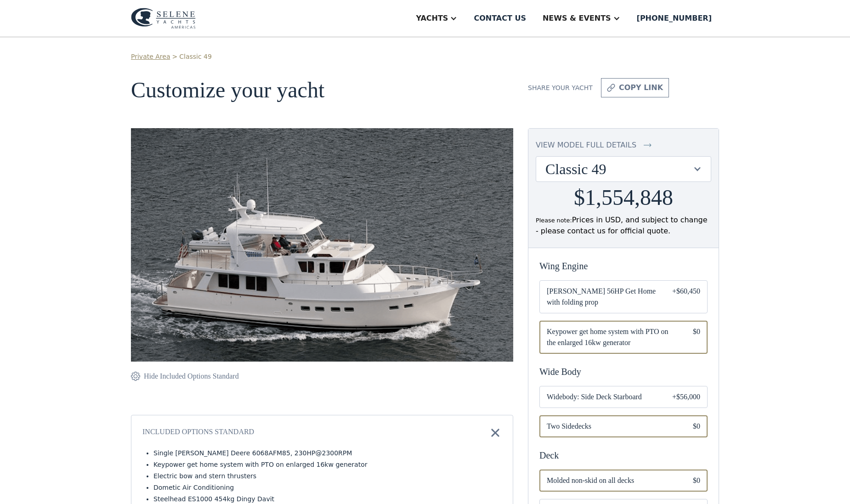  Describe the element at coordinates (184, 377) in the screenshot. I see `a: Hide Included Options Standard` at that location.